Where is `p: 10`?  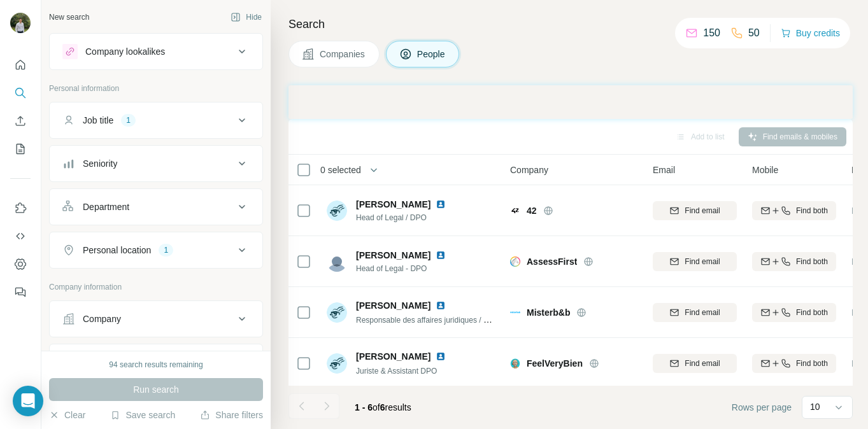 p: 10 is located at coordinates (815, 407).